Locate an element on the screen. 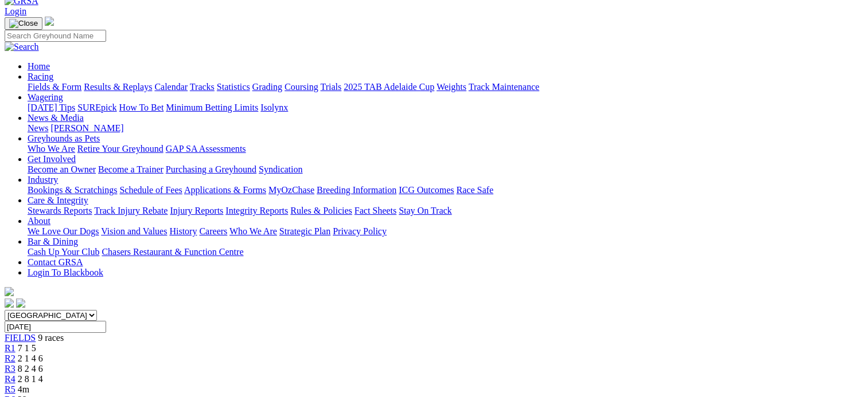 Image resolution: width=868 pixels, height=397 pixels. a: R1 is located at coordinates (10, 348).